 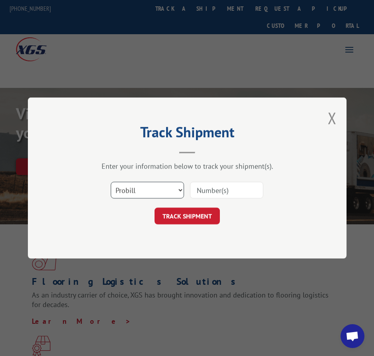 What do you see at coordinates (187, 166) in the screenshot?
I see `div: Enter your information below to track your shipment(s).` at bounding box center [187, 166].